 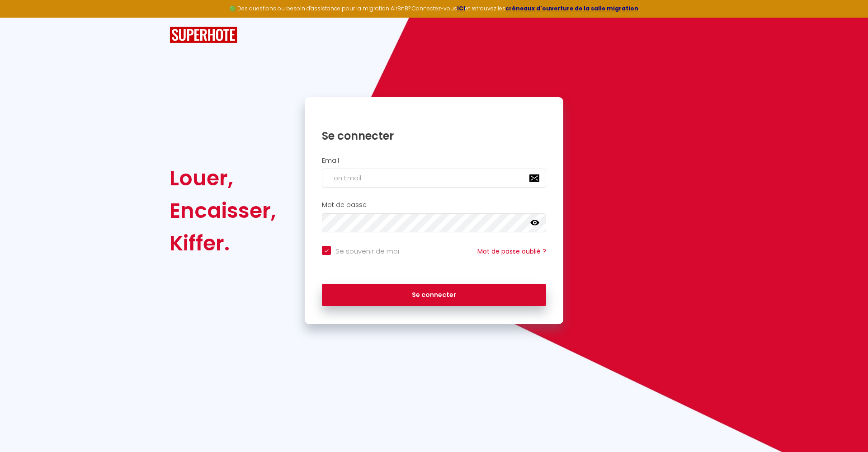 I want to click on img: SuperHote logo, so click(x=204, y=35).